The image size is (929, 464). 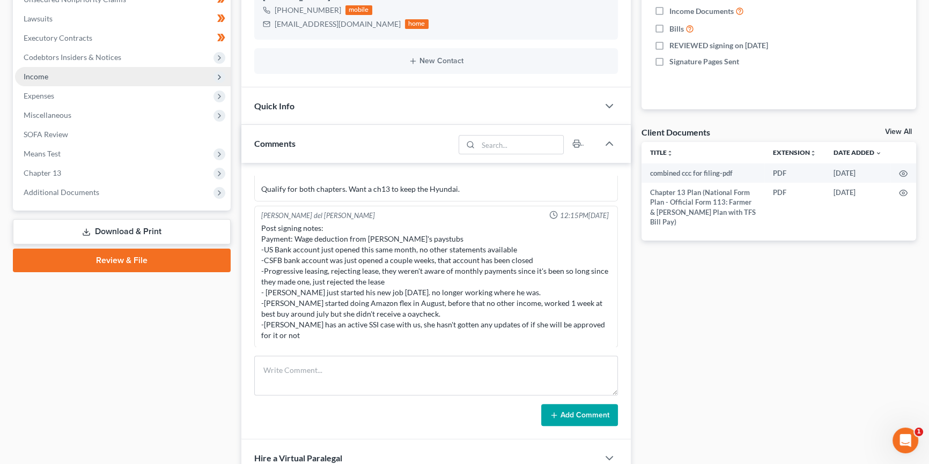 I want to click on a: Extensionunfold_more, so click(x=794, y=152).